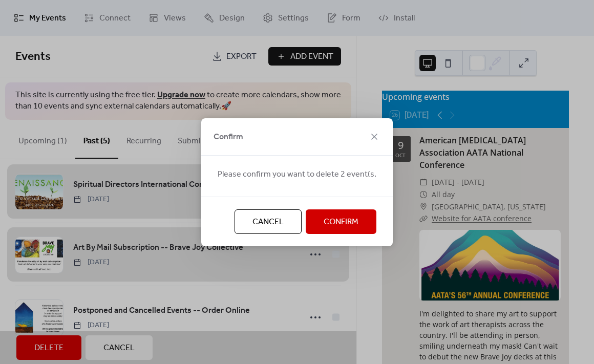 The image size is (594, 364). I want to click on span: Cancel, so click(268, 222).